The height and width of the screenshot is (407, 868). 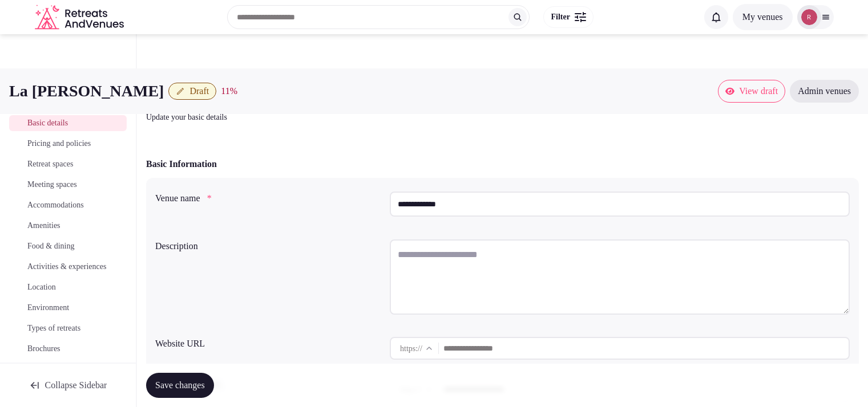 What do you see at coordinates (199, 91) in the screenshot?
I see `span: Draft` at bounding box center [199, 91].